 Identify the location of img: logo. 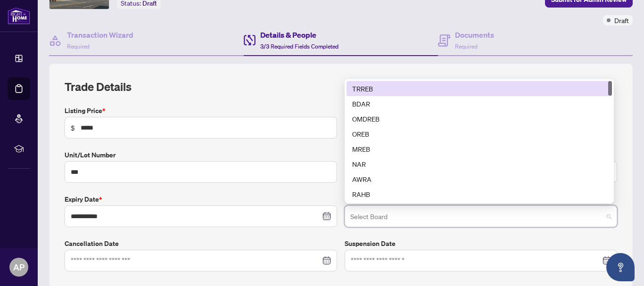
(19, 16).